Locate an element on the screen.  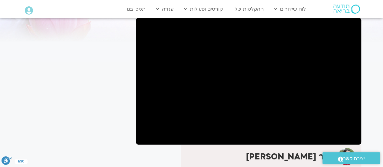
a: לוח שידורים is located at coordinates (290, 9).